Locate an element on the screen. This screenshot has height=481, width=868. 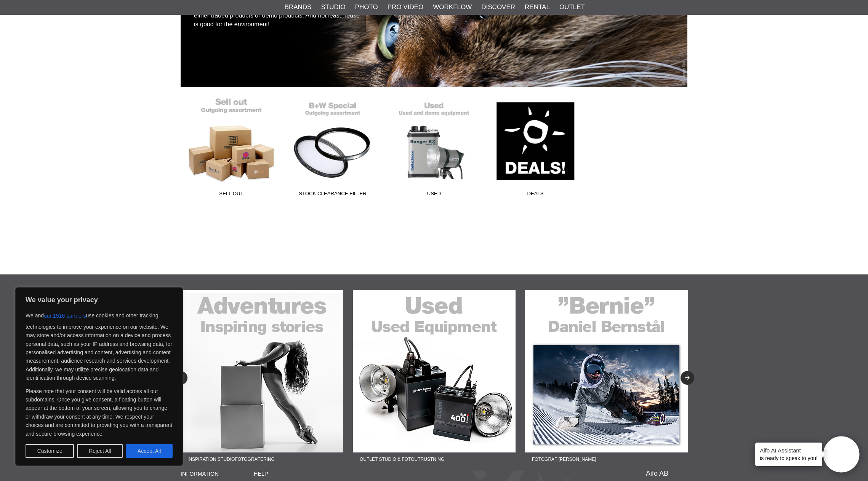
p: We value your privacy is located at coordinates (99, 300).